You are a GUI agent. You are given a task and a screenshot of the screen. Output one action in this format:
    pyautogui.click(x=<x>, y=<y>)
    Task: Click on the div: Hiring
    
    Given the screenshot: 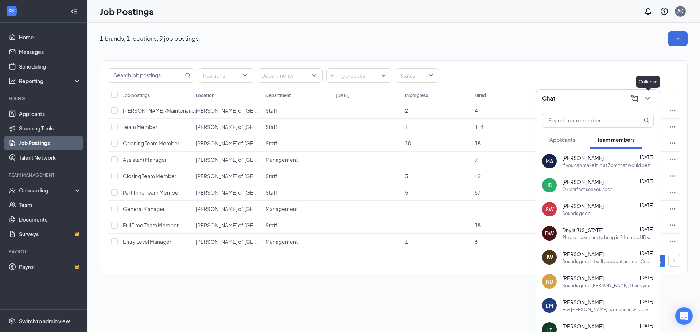 What is the action you would take?
    pyautogui.click(x=44, y=98)
    